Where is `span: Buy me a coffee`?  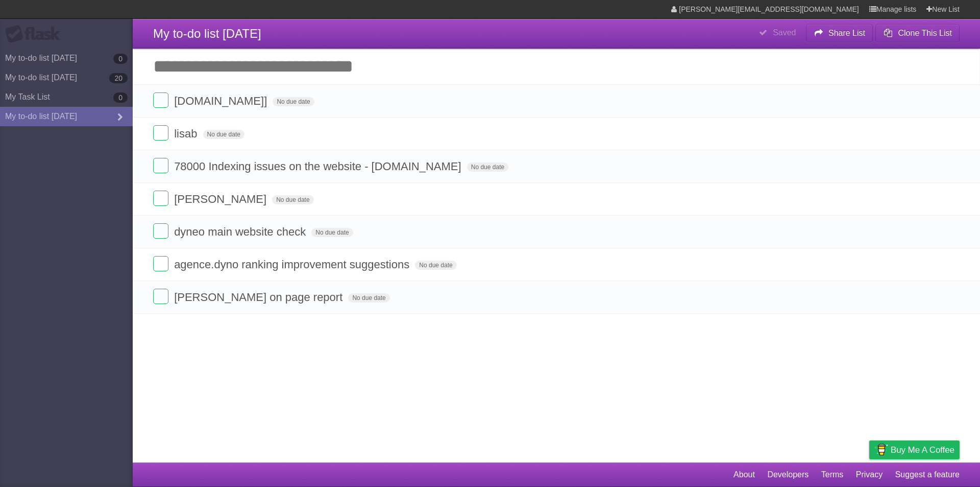 span: Buy me a coffee is located at coordinates (922, 450).